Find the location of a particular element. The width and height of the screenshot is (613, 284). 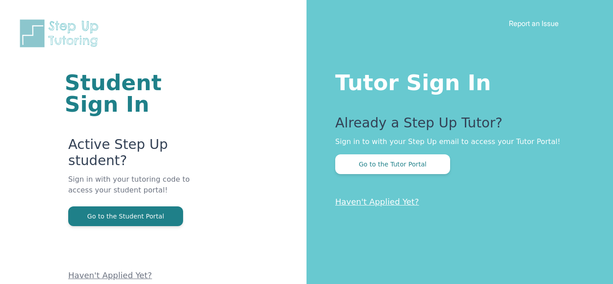

h1: Student Sign In is located at coordinates (132, 93).